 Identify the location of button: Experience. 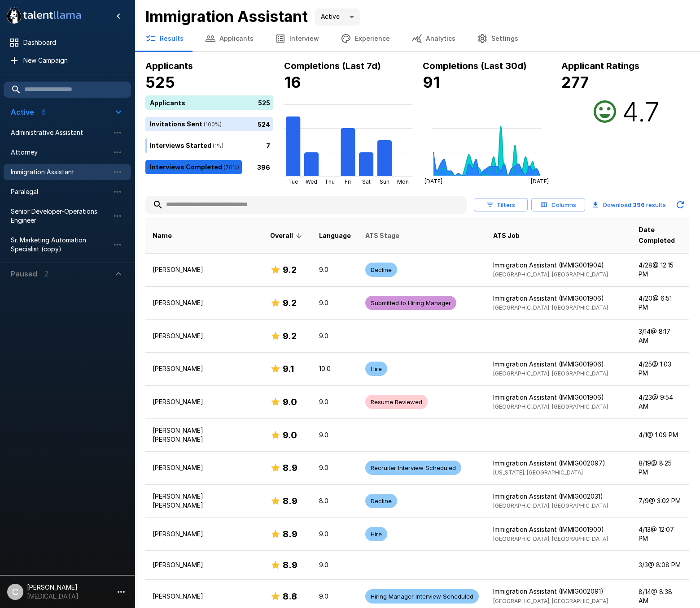
(365, 38).